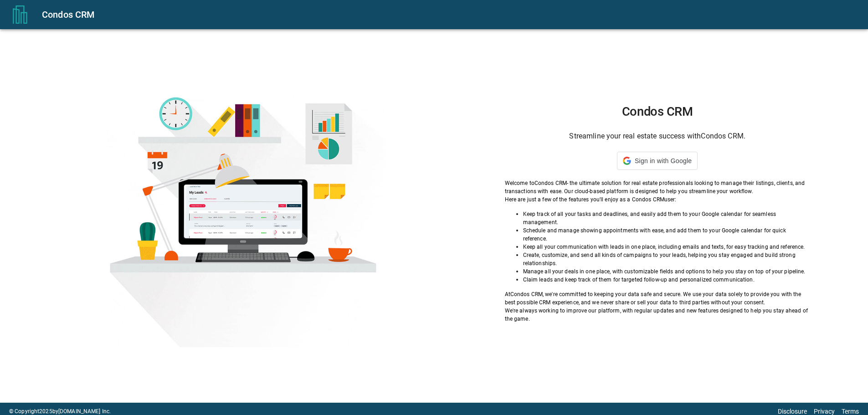  What do you see at coordinates (666, 272) in the screenshot?
I see `p: Manage all your deals in one place, with customizable fields and options to help you stay on top ...` at bounding box center [666, 272].